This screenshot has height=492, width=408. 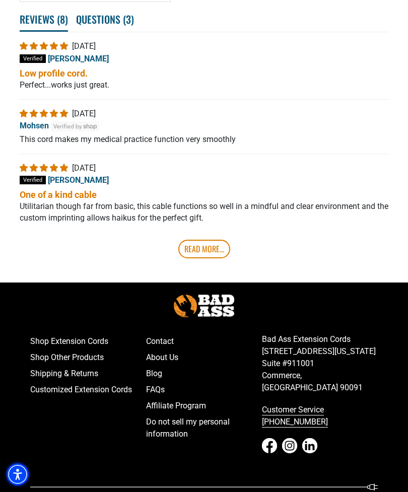 I want to click on a: Customized Extension Cords, so click(x=88, y=390).